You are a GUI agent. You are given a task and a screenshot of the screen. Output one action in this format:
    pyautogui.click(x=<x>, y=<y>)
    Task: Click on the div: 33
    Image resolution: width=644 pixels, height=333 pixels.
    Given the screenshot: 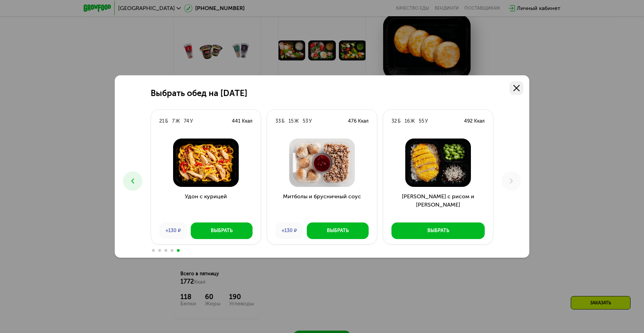 What is the action you would take?
    pyautogui.click(x=278, y=121)
    